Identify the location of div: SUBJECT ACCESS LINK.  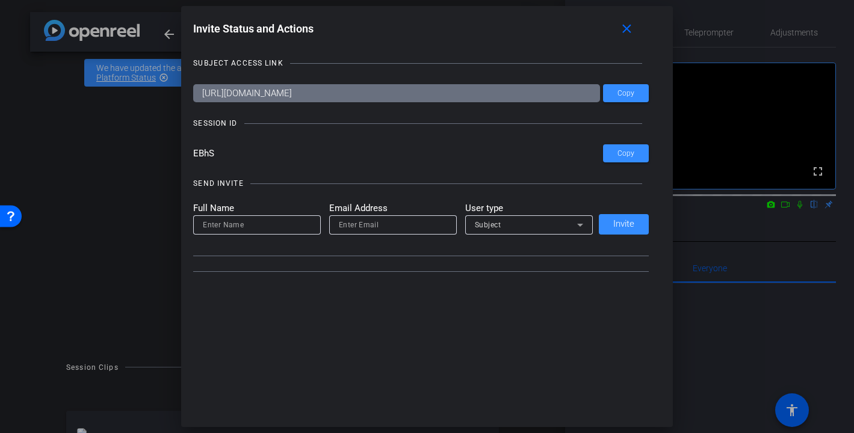
(238, 63).